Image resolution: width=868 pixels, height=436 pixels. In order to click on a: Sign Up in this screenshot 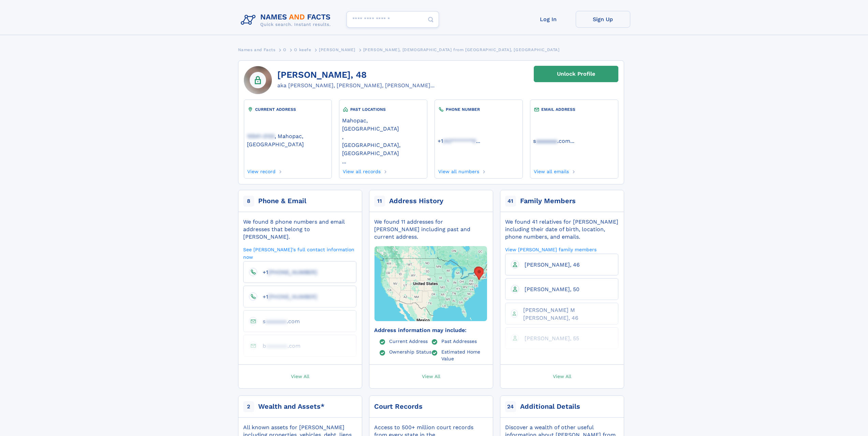, I will do `click(603, 19)`.